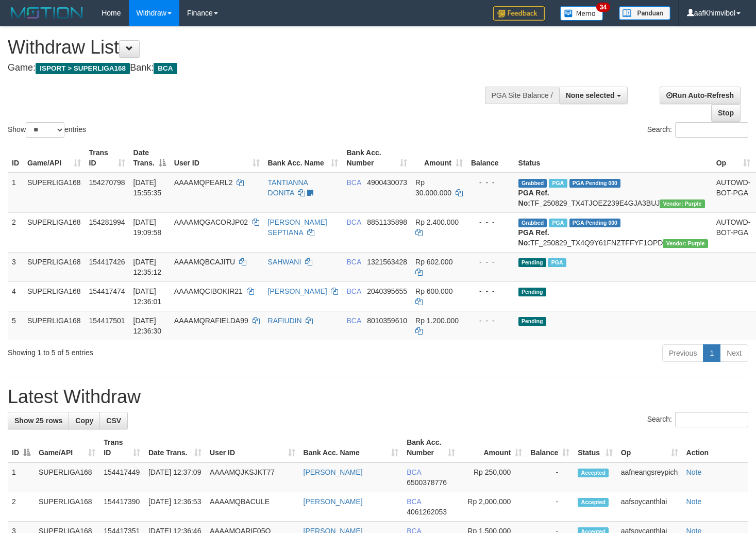 This screenshot has width=756, height=533. Describe the element at coordinates (533, 183) in the screenshot. I see `span: Grabbed` at that location.